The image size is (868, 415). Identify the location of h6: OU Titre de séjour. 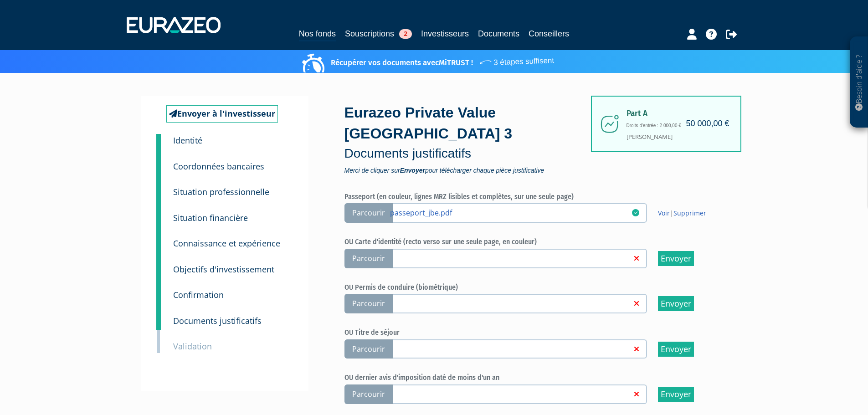
(534, 333).